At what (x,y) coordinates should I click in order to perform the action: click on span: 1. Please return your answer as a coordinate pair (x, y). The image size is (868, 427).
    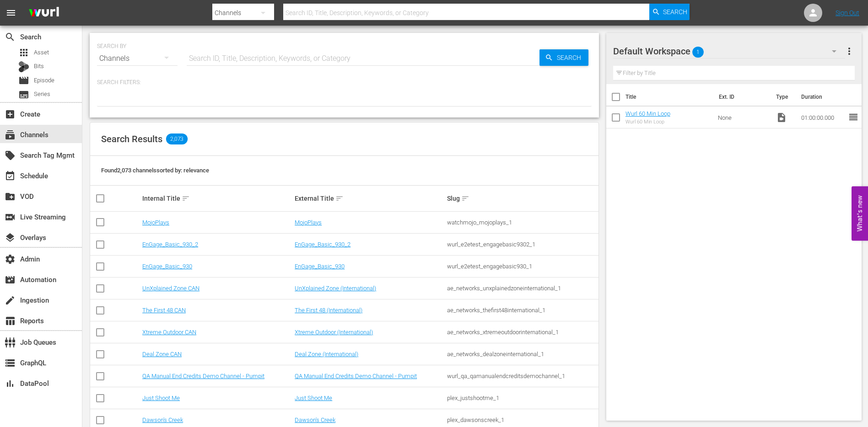
    Looking at the image, I should click on (698, 52).